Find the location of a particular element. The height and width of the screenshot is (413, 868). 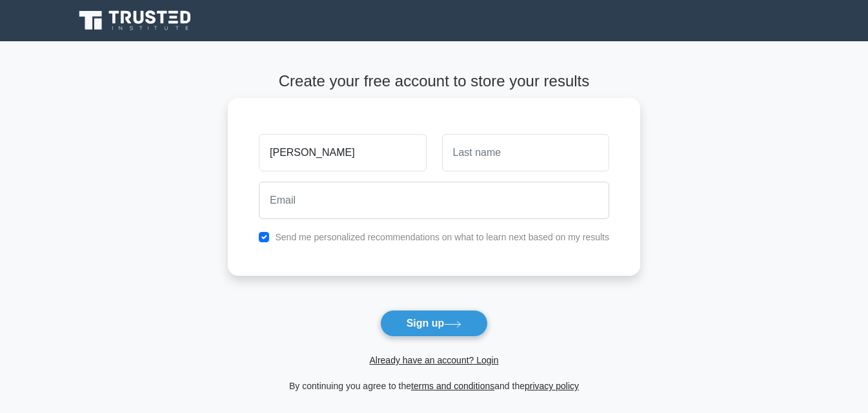

a: terms and conditions is located at coordinates (452, 386).